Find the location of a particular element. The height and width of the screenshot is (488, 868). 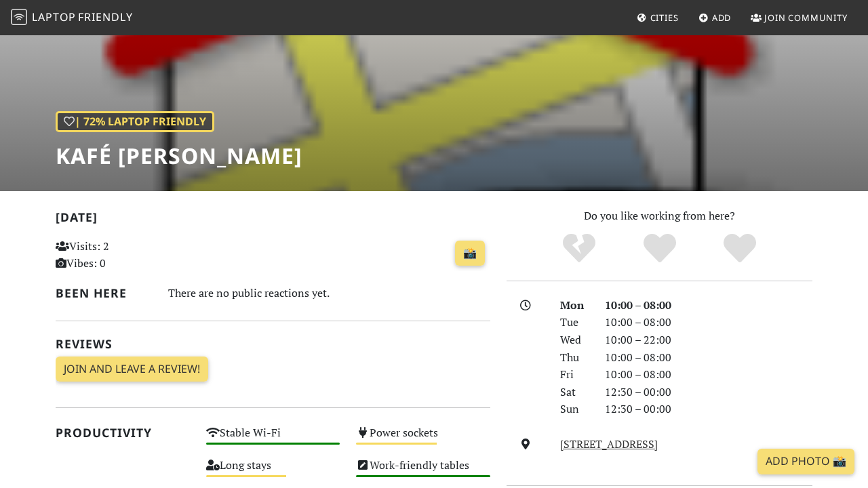

div: Fri is located at coordinates (574, 375).